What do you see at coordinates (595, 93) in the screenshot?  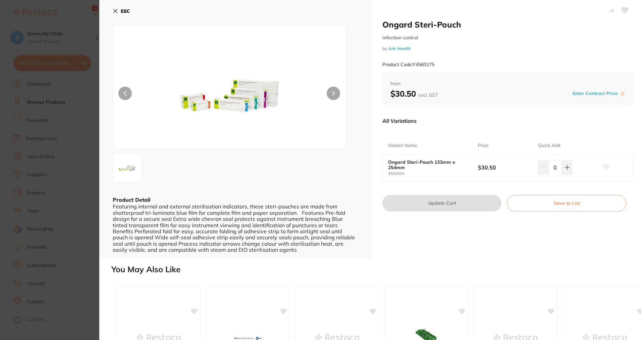 I see `button: Enter Contract Price` at bounding box center [595, 93].